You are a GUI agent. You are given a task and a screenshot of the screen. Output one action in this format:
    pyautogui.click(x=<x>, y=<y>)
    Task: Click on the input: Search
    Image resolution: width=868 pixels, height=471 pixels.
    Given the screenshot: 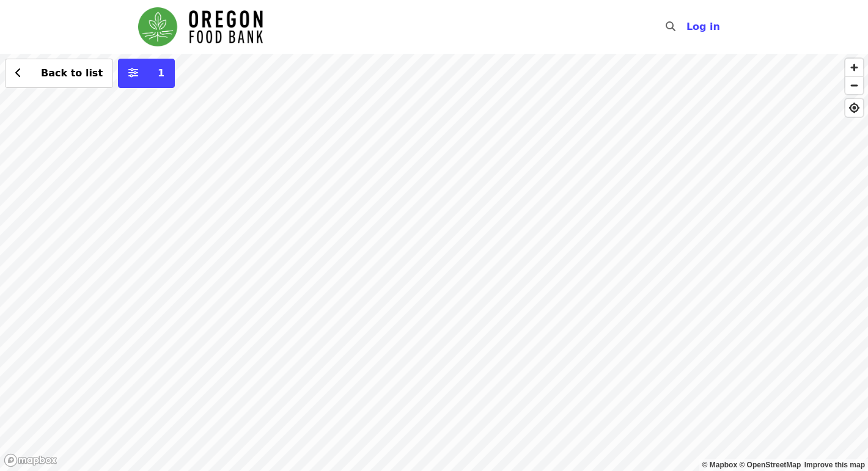 What is the action you would take?
    pyautogui.click(x=688, y=27)
    